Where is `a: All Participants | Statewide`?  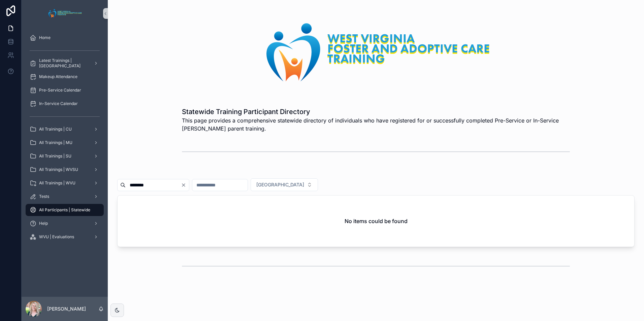 a: All Participants | Statewide is located at coordinates (65, 210).